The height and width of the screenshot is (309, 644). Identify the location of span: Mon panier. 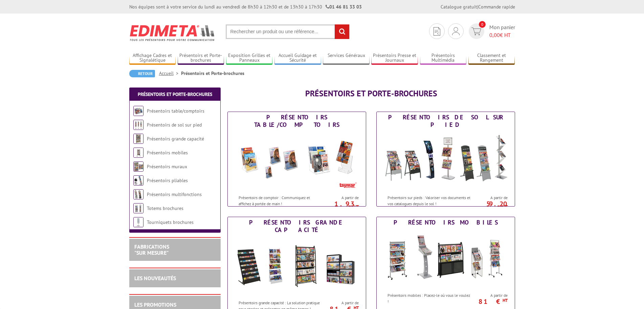
(502, 31).